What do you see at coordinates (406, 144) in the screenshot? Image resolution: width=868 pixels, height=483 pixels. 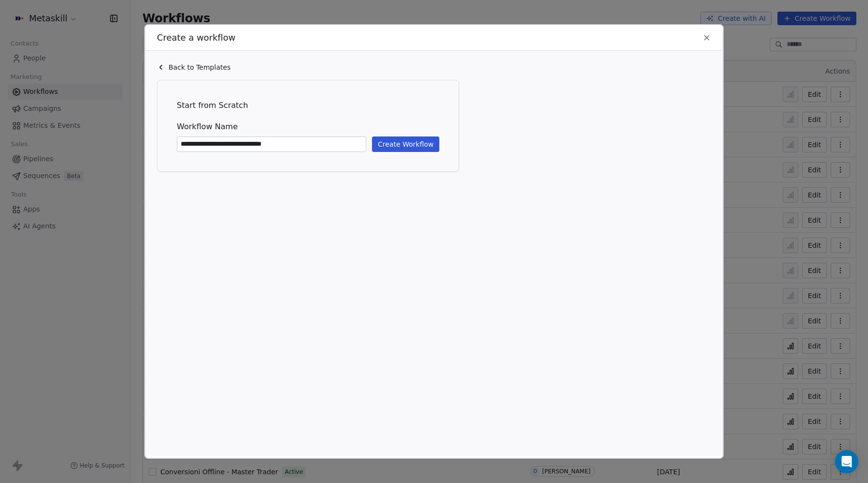 I see `button: Create Workflow` at bounding box center [406, 144].